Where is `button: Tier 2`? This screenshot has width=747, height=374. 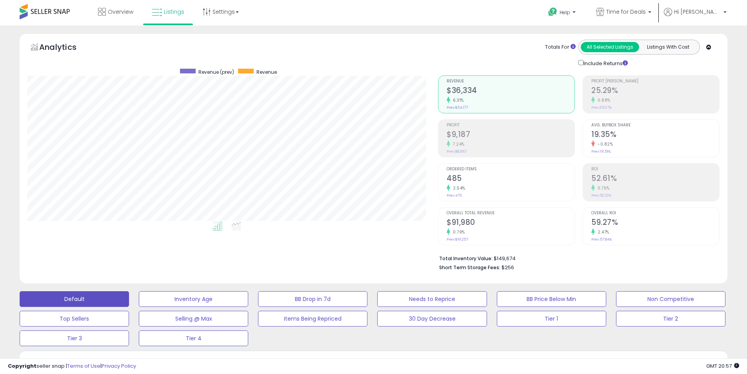 button: Tier 2 is located at coordinates (670, 318).